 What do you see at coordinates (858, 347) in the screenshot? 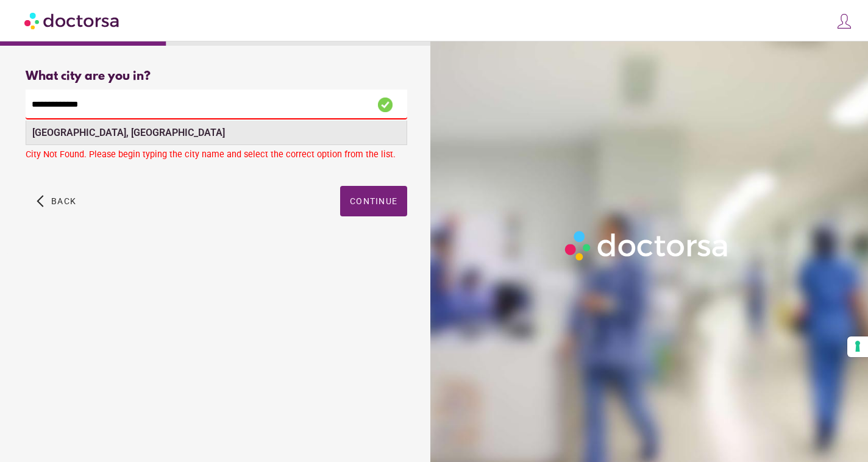
I see `button: Your consent preferences for tracking technologies` at bounding box center [858, 347].